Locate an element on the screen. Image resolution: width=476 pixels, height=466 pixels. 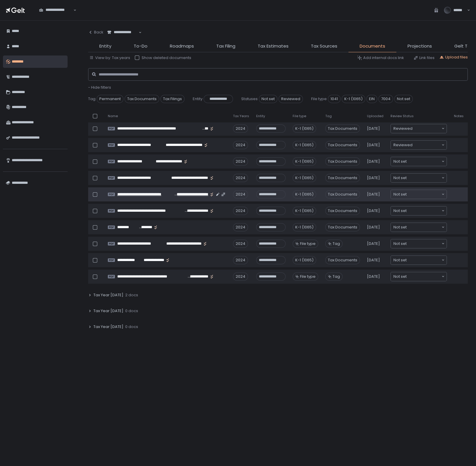
button: Add internal docs link is located at coordinates (380, 58).